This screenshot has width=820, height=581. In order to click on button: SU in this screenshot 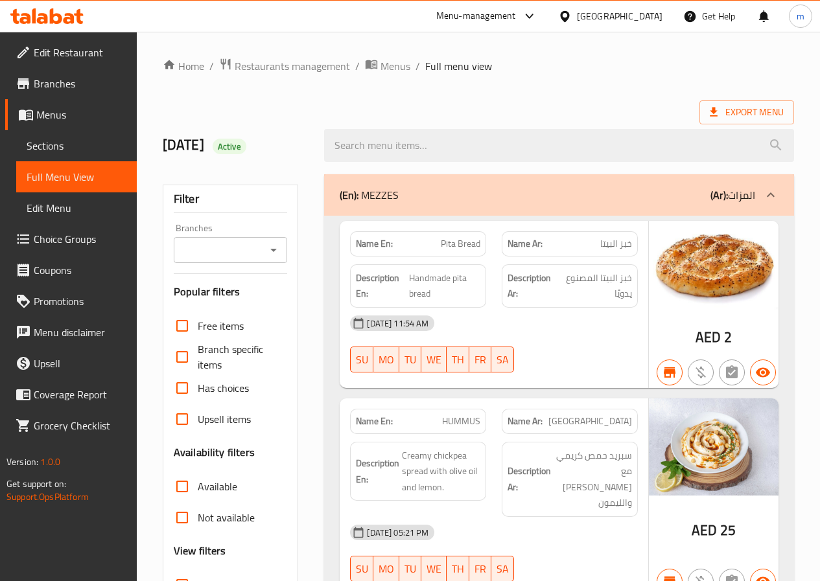, I will do `click(362, 360)`.